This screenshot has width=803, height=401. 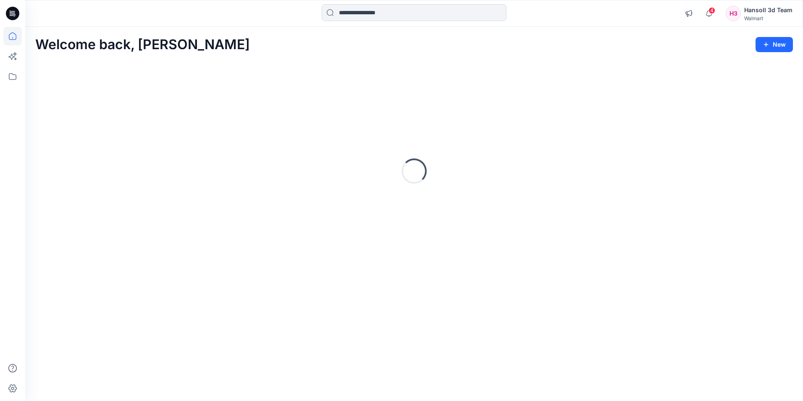 I want to click on div: Walmart, so click(x=768, y=18).